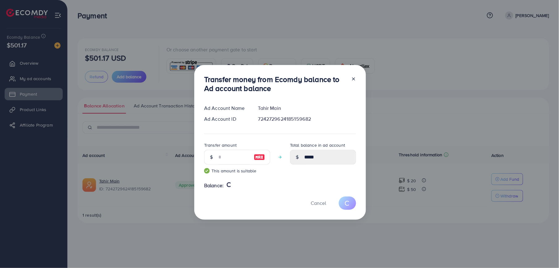 The image size is (559, 268). Describe the element at coordinates (207, 171) in the screenshot. I see `img: guide` at that location.